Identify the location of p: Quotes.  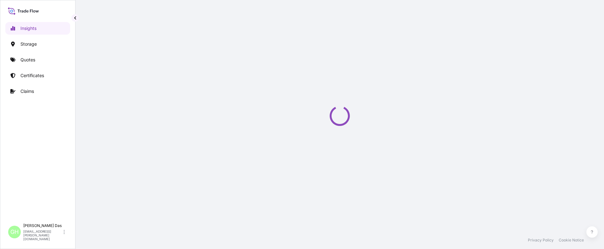
(28, 60).